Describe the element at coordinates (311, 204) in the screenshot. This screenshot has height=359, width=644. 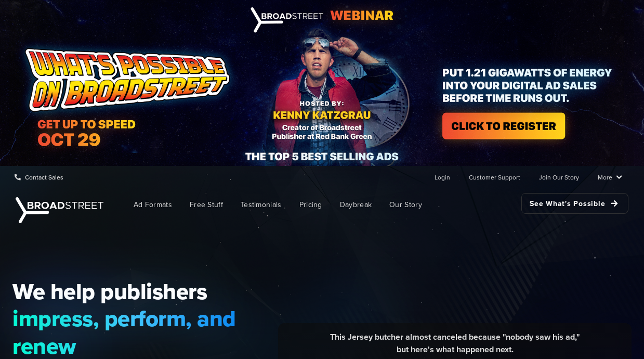
I see `a: Pricing` at that location.